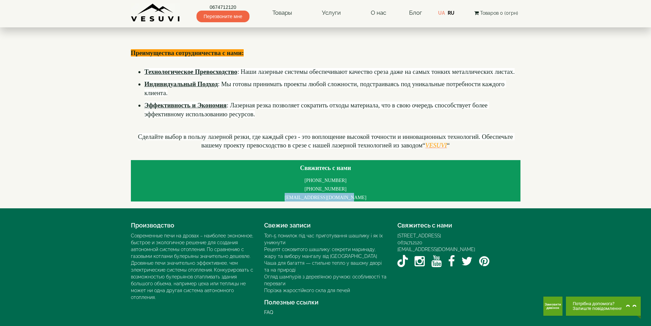  What do you see at coordinates (496, 13) in the screenshot?
I see `button: Товаров 0 (0грн)` at bounding box center [496, 13].